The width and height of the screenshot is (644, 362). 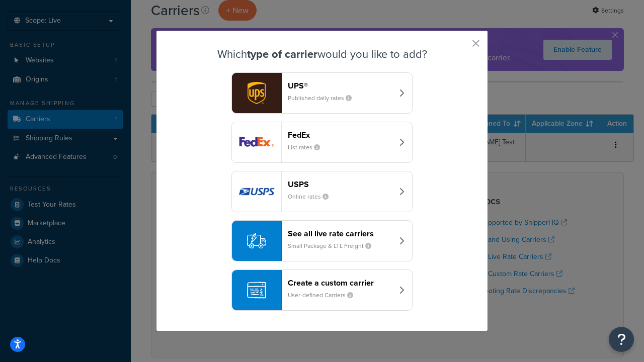 I want to click on h3: Which would you like to add?, so click(x=322, y=54).